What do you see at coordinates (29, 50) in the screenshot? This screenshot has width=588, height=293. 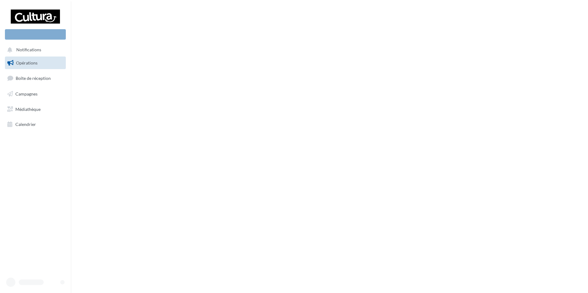 I see `span: Notifications` at bounding box center [29, 50].